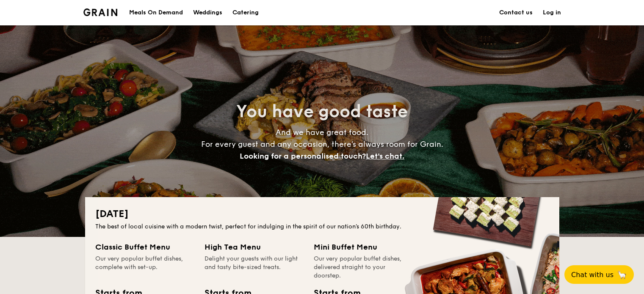 This screenshot has height=294, width=644. Describe the element at coordinates (254, 267) in the screenshot. I see `div: Delight your guests with our light and tasty bite-sized treats.` at that location.